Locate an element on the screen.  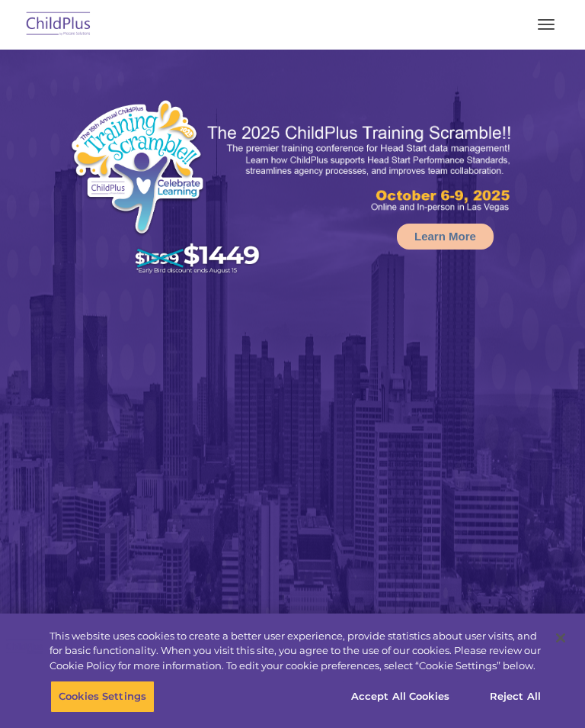
div: This website uses cookies to create a better user experience, provide statistics about user visit... is located at coordinates (296, 651).